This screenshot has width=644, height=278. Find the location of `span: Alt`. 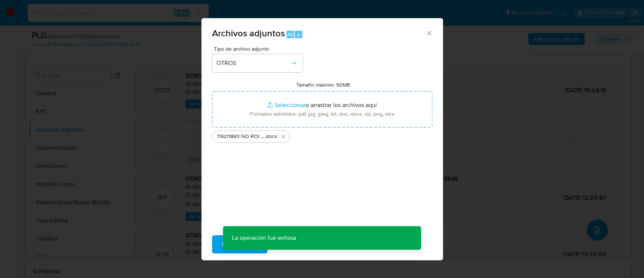

span: Alt is located at coordinates (290, 35).